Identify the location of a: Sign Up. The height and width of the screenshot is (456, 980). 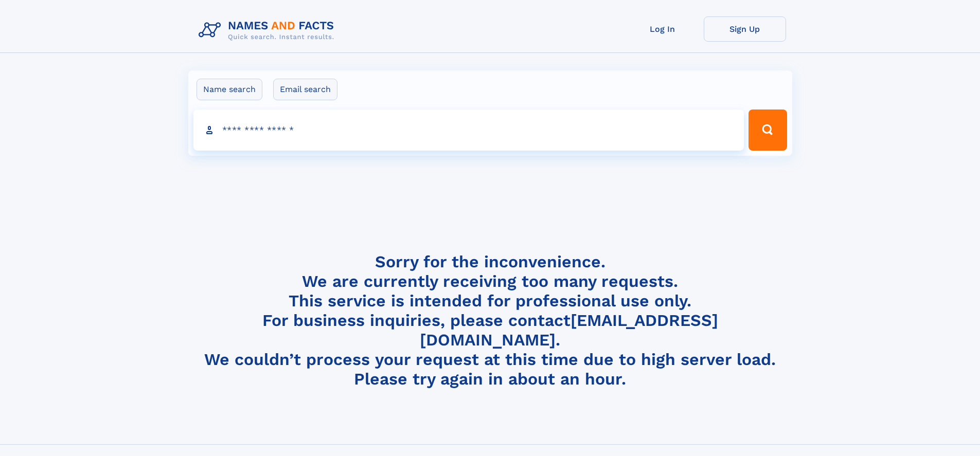
(744, 29).